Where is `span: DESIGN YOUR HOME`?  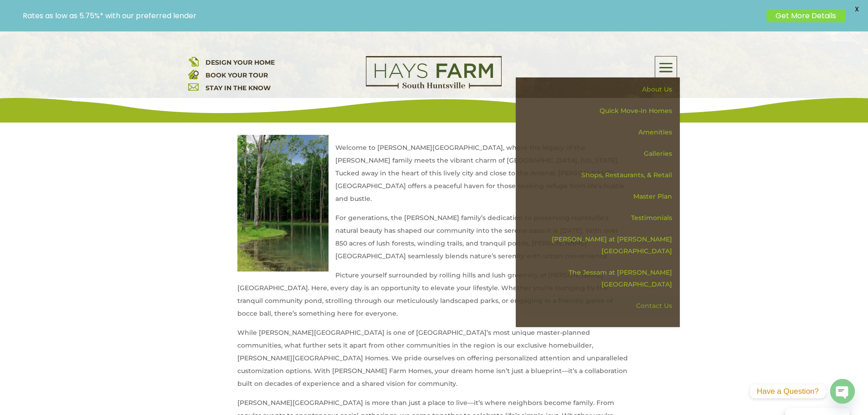
span: DESIGN YOUR HOME is located at coordinates (240, 62).